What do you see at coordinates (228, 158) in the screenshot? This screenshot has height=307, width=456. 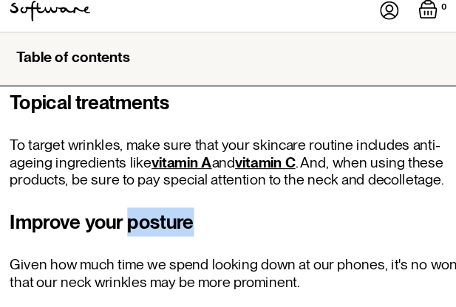 I see `p: To target wrinkles, make sure that your skincare routine includes anti-ageing ingredients like an...` at bounding box center [228, 158].